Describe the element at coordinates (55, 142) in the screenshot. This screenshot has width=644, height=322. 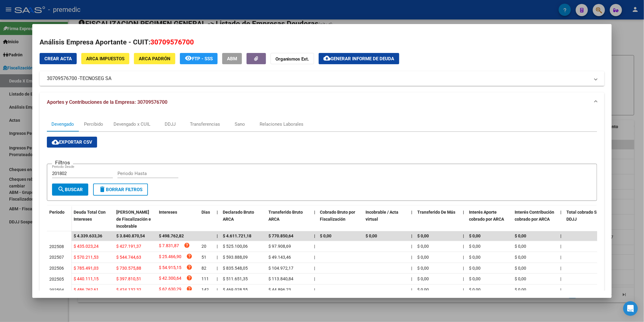
I see `mat-icon: cloud_download` at that location.